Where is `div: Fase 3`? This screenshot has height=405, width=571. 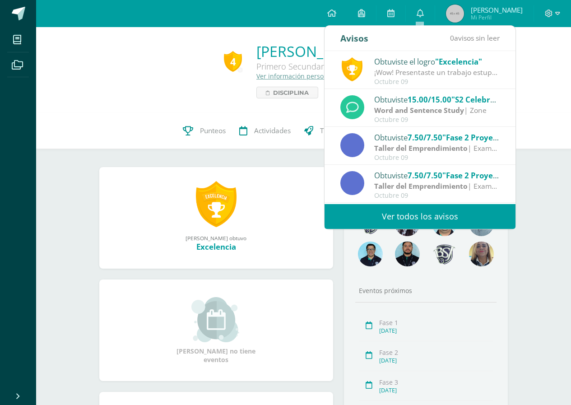
div: Fase 3 is located at coordinates (436, 382).